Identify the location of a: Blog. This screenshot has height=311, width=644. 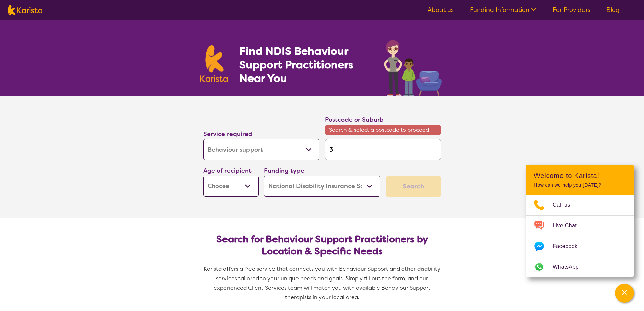
(613, 10).